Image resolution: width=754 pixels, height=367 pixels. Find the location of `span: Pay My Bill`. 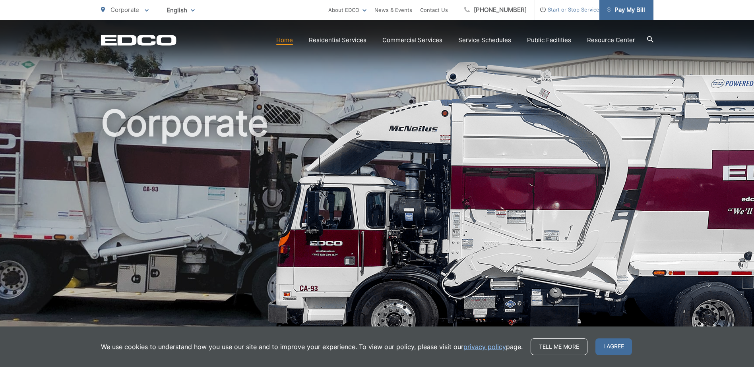

span: Pay My Bill is located at coordinates (626, 10).